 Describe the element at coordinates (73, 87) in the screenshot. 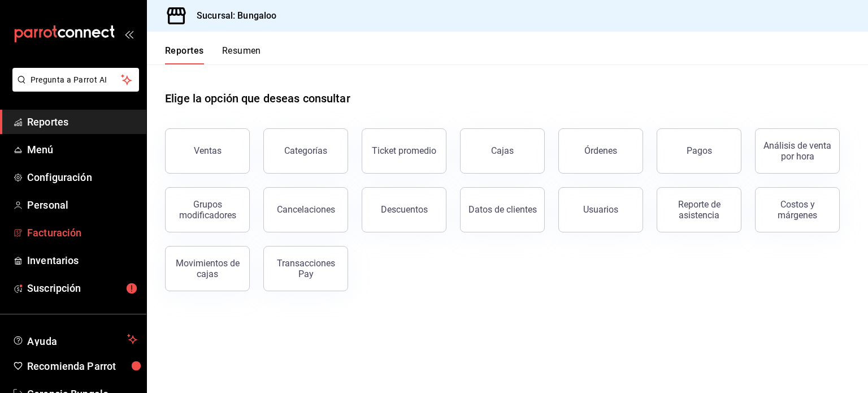

I see `a: Pregunta a Parrot AI` at that location.